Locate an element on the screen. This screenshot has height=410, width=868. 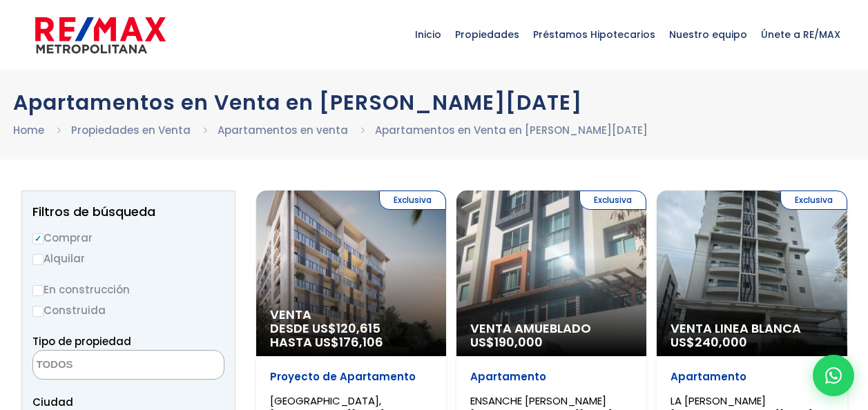
label: Alquilar is located at coordinates (129, 258).